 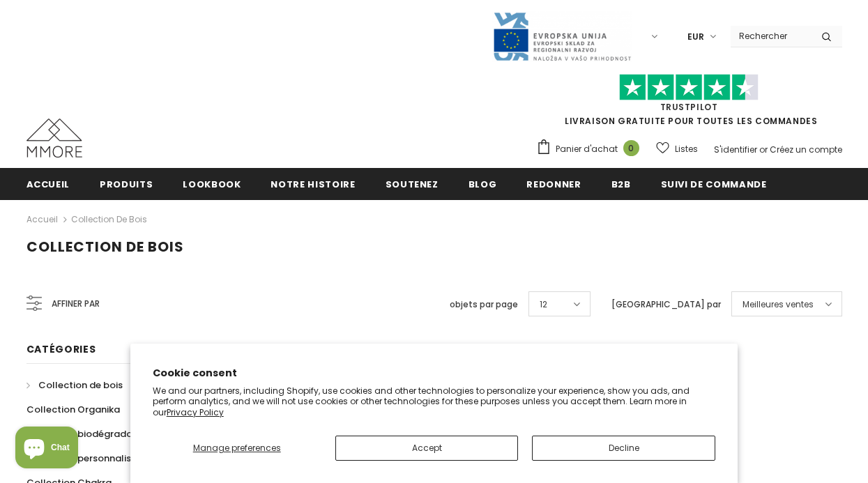 What do you see at coordinates (689, 107) in the screenshot?
I see `a: TrustPilot` at bounding box center [689, 107].